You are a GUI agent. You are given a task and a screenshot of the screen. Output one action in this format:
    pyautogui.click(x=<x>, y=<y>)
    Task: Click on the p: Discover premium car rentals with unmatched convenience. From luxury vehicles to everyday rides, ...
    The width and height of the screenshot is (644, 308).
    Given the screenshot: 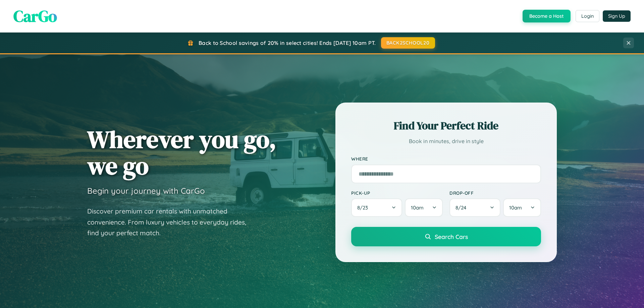 What is the action you would take?
    pyautogui.click(x=171, y=222)
    